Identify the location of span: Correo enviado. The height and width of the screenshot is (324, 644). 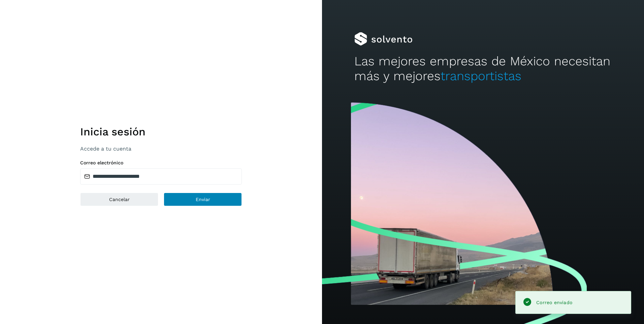
(554, 302).